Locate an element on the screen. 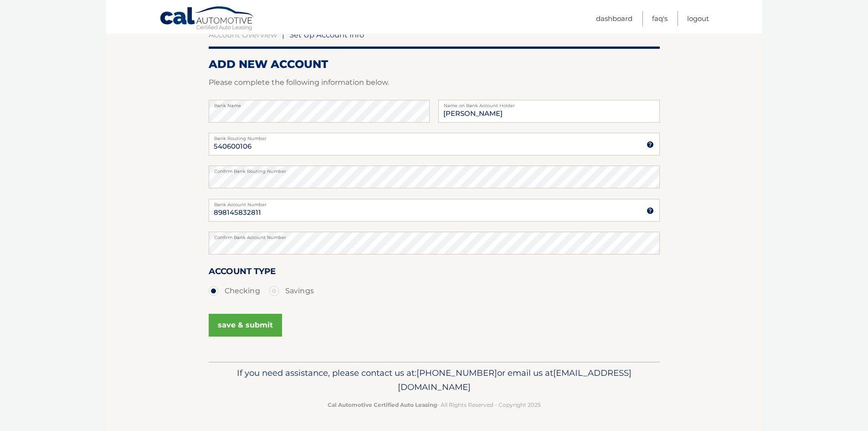  label: Bank Routing Number is located at coordinates (434, 137).